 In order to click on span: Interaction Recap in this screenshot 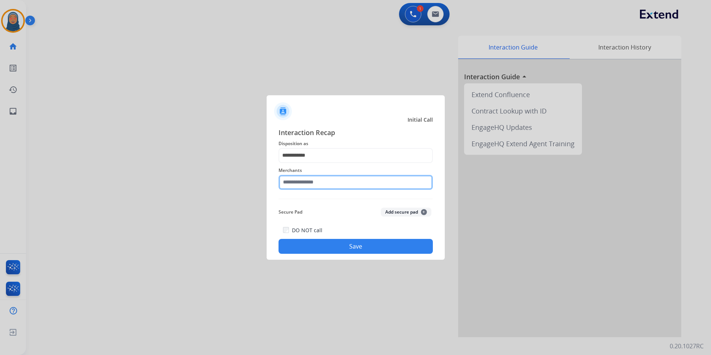, I will do `click(356, 133)`.